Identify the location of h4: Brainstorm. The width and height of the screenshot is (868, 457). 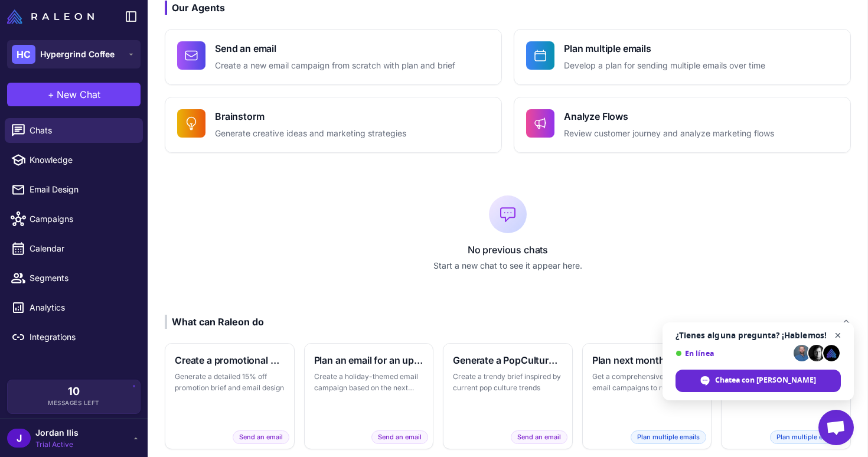
(310, 116).